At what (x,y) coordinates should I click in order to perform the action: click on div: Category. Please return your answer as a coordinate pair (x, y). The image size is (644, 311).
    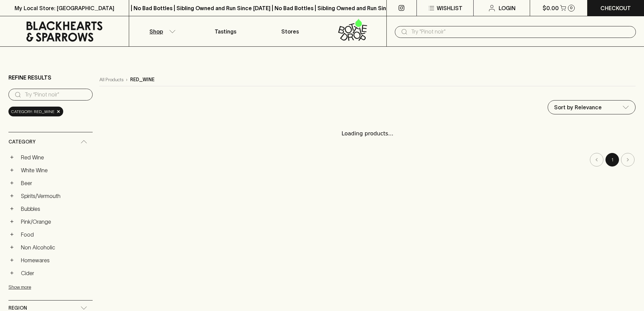
    Looking at the image, I should click on (50, 142).